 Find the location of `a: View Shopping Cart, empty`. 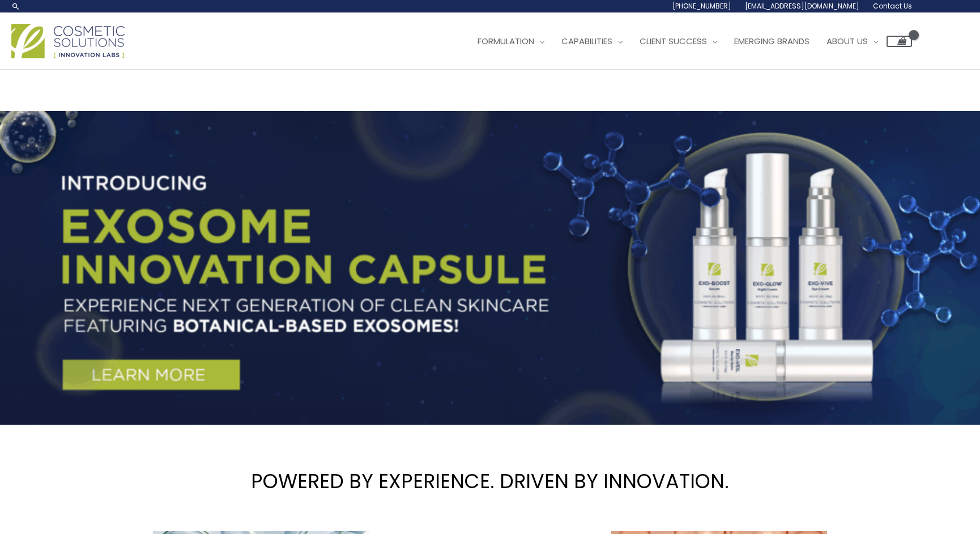

a: View Shopping Cart, empty is located at coordinates (899, 41).